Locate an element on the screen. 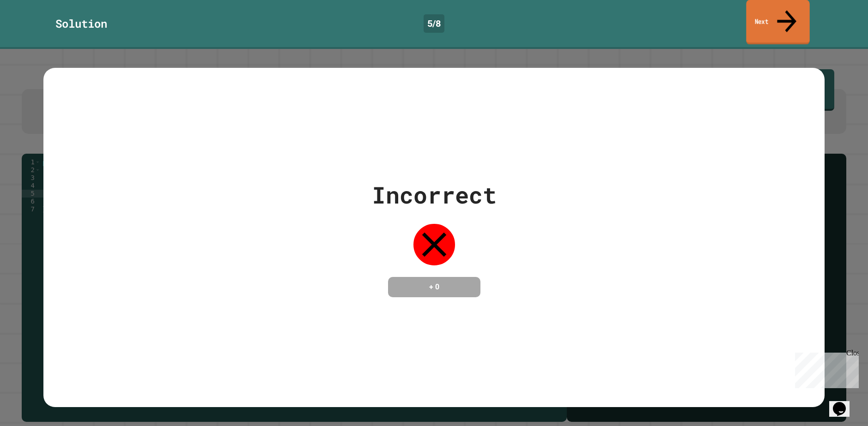 Image resolution: width=868 pixels, height=426 pixels. div: 5 / 8 is located at coordinates (434, 23).